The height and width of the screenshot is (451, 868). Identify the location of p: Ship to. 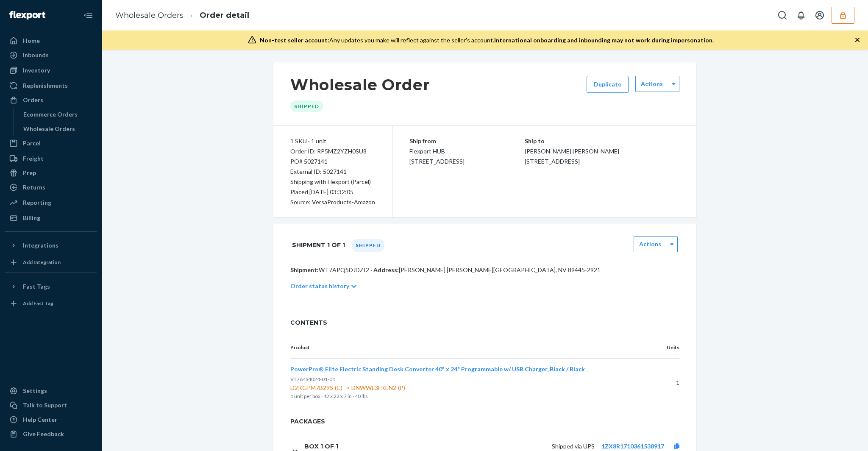
(602, 141).